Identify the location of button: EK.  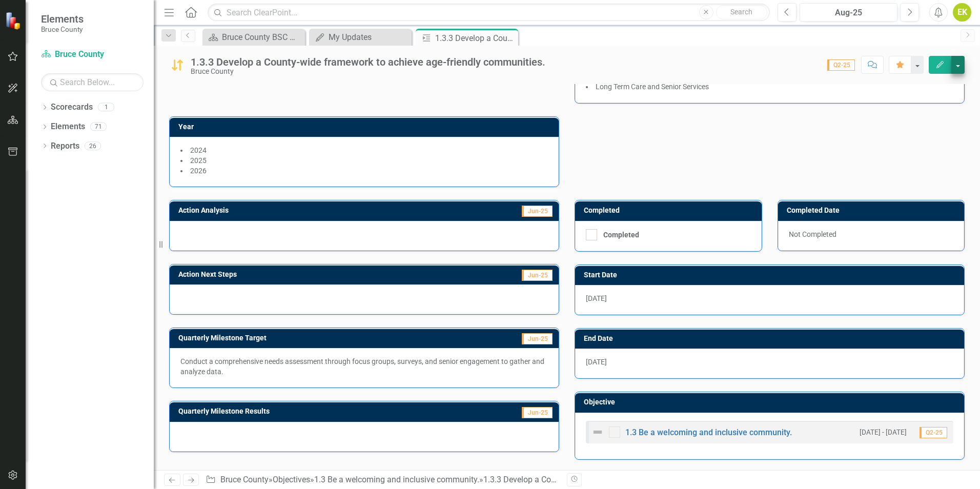
(962, 12).